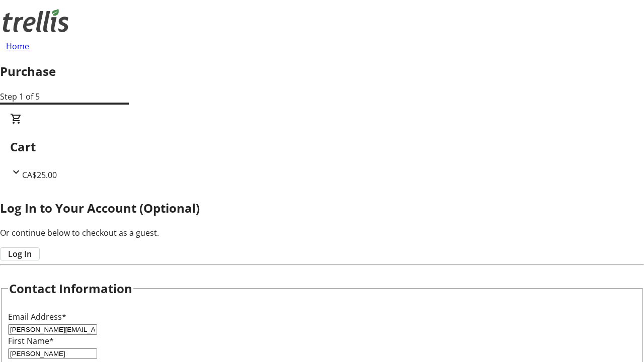  Describe the element at coordinates (322, 147) in the screenshot. I see `div: CartCA$25.00` at that location.